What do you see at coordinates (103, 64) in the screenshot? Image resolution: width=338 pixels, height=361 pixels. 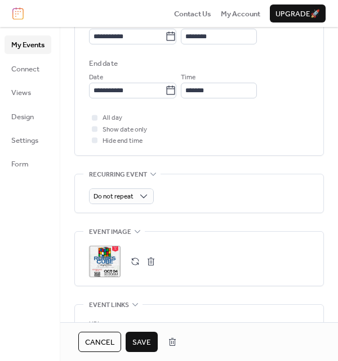 I see `div: End date` at bounding box center [103, 64].